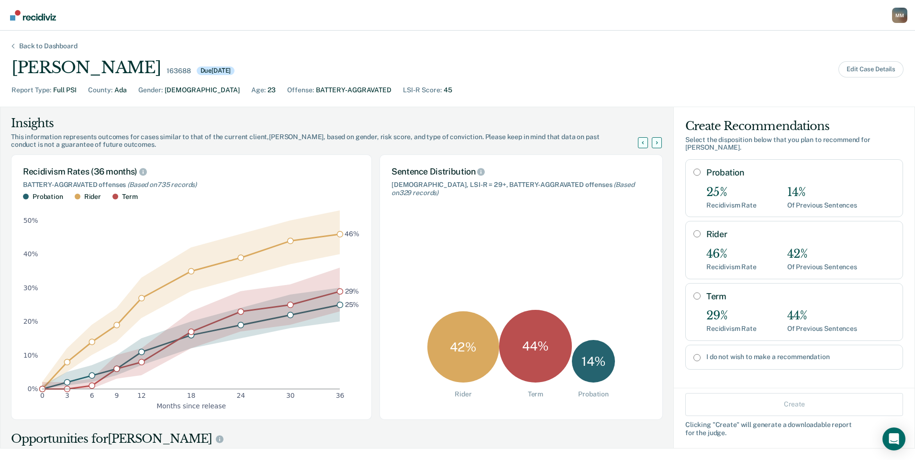  I want to click on span: (Based on 329 records ), so click(513, 188).